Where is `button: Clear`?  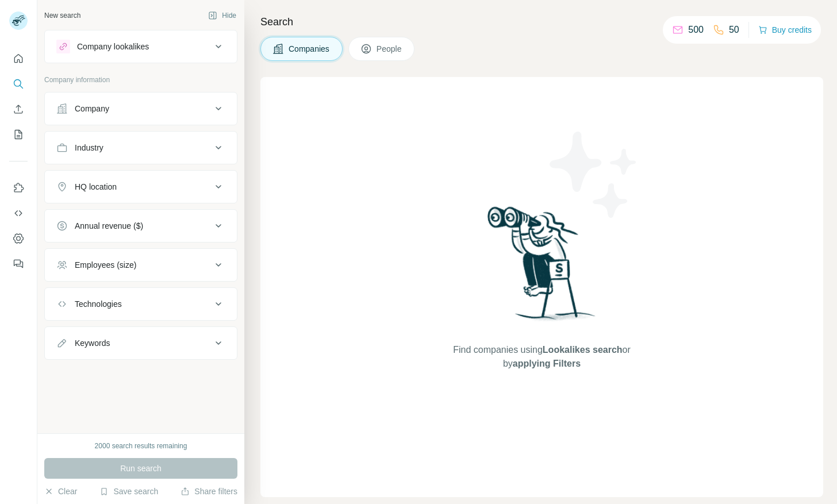 button: Clear is located at coordinates (60, 491).